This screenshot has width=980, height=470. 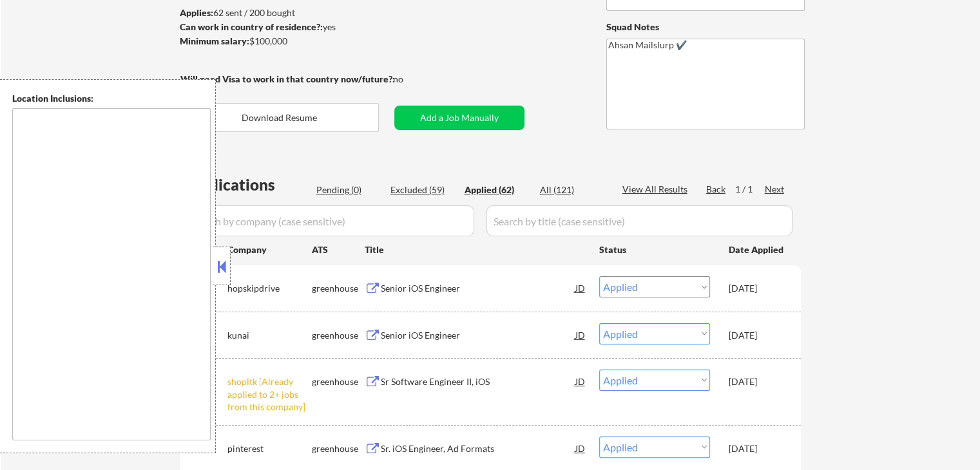 What do you see at coordinates (269, 394) in the screenshot?
I see `div: shopltk [Already applied to 2+ jobs from this company]` at bounding box center [269, 394].